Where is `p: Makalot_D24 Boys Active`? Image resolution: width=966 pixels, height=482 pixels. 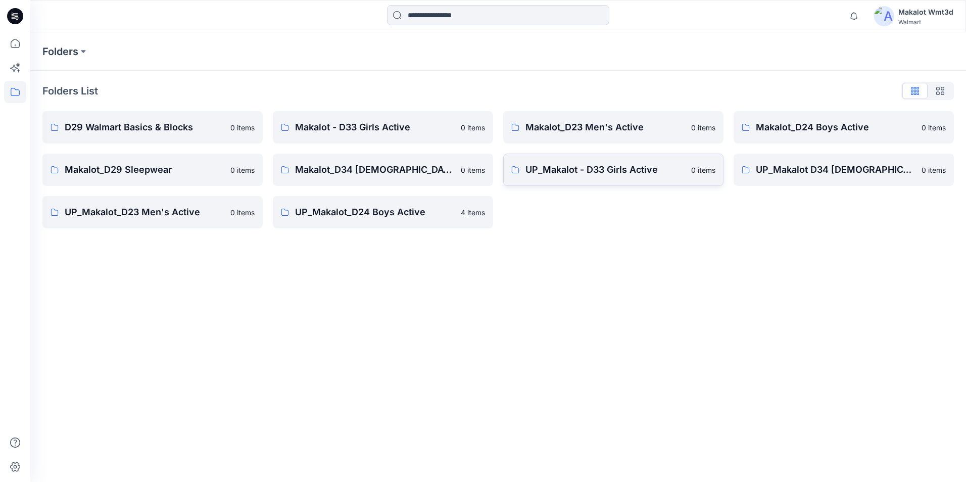
p: Makalot_D24 Boys Active is located at coordinates (836, 127).